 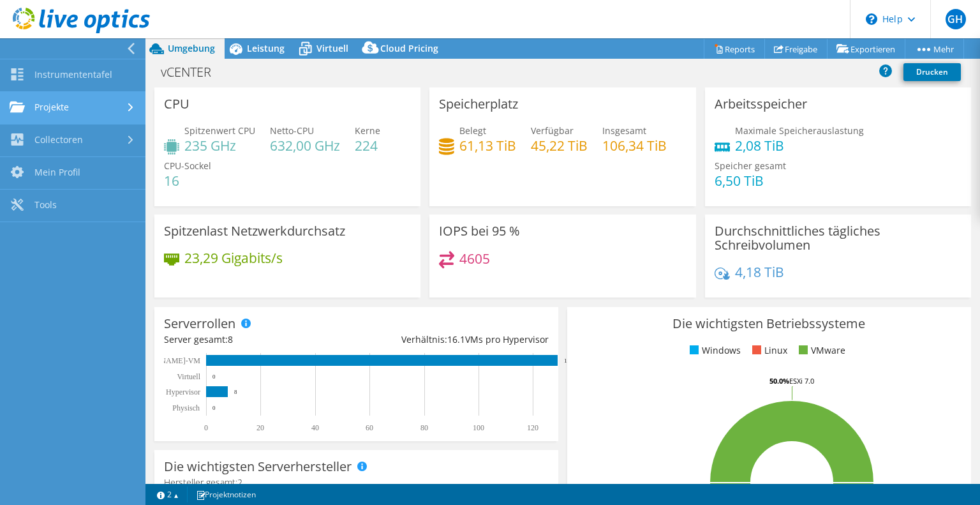 I want to click on h4: 16, so click(x=188, y=180).